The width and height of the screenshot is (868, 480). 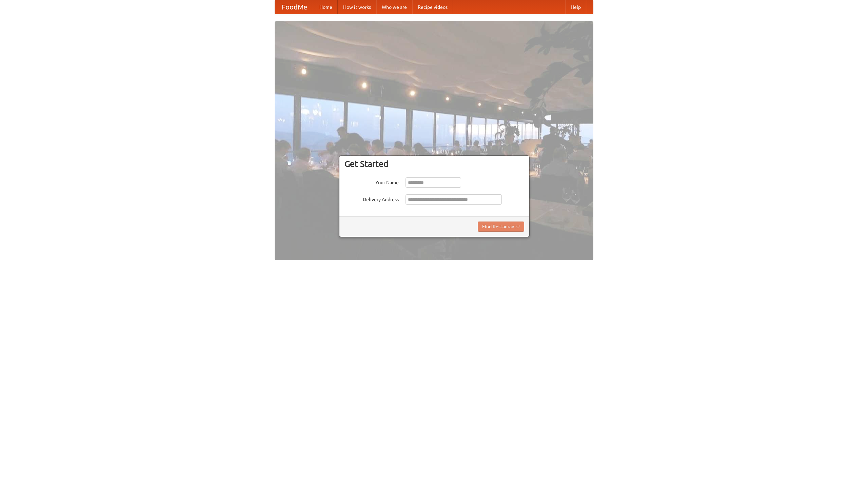 What do you see at coordinates (394, 7) in the screenshot?
I see `a: Who we are` at bounding box center [394, 7].